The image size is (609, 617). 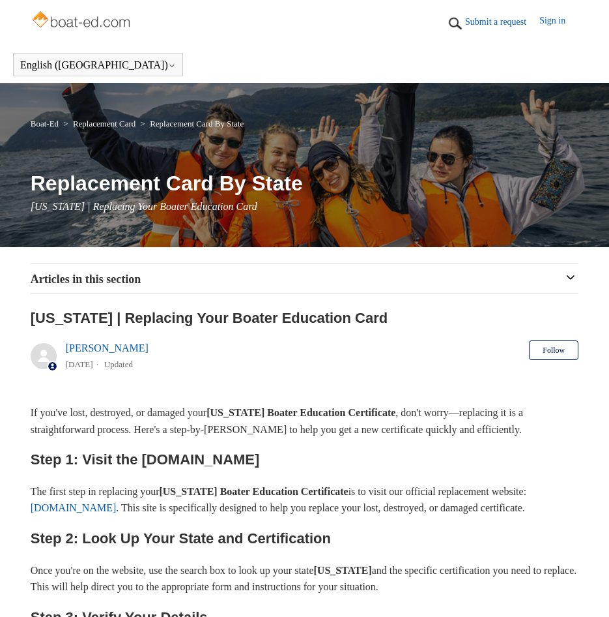 What do you see at coordinates (104, 123) in the screenshot?
I see `a: Replacement Card` at bounding box center [104, 123].